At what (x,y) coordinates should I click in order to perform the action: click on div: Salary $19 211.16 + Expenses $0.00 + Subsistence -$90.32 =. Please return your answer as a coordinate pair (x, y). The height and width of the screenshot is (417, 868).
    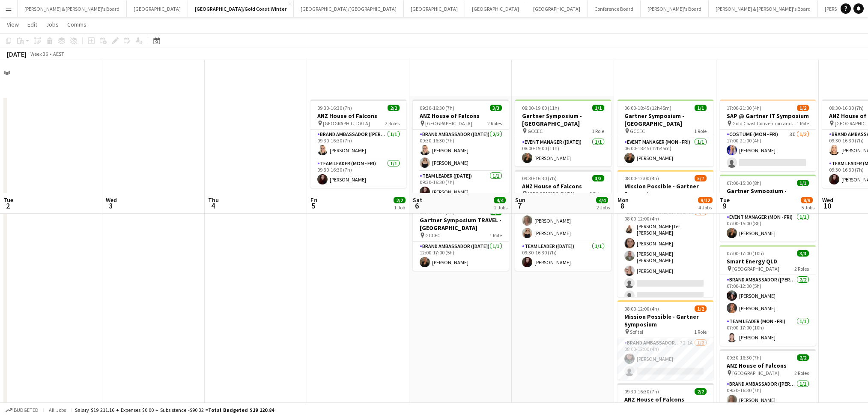
    Looking at the image, I should click on (174, 410).